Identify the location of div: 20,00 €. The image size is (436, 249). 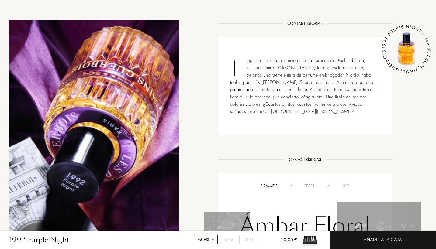
(284, 243).